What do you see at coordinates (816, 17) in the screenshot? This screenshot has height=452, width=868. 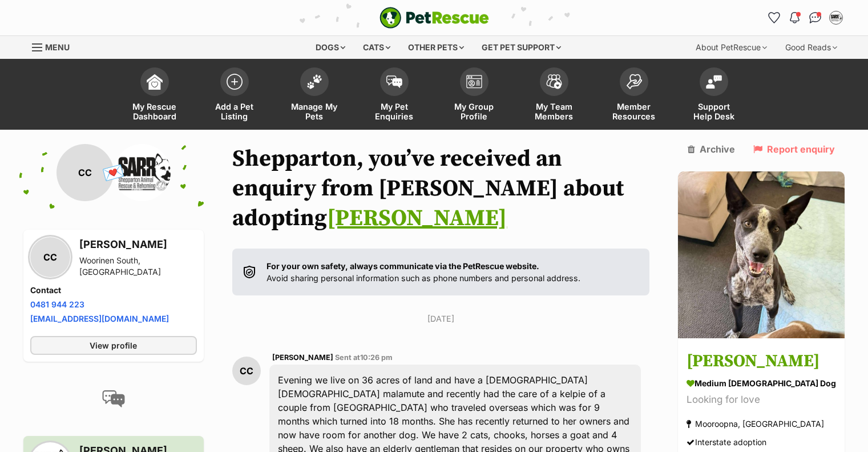 I see `a: Conversations` at bounding box center [816, 17].